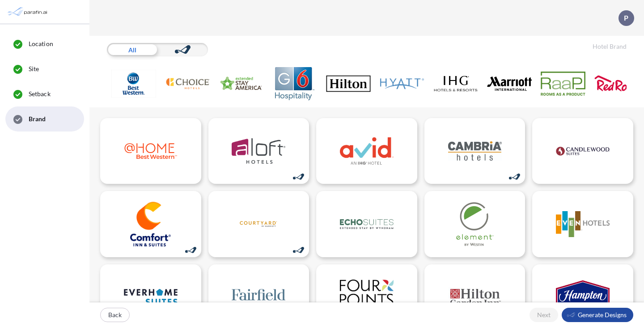 Image resolution: width=644 pixels, height=327 pixels. Describe the element at coordinates (597, 315) in the screenshot. I see `button: Generate Designs` at that location.